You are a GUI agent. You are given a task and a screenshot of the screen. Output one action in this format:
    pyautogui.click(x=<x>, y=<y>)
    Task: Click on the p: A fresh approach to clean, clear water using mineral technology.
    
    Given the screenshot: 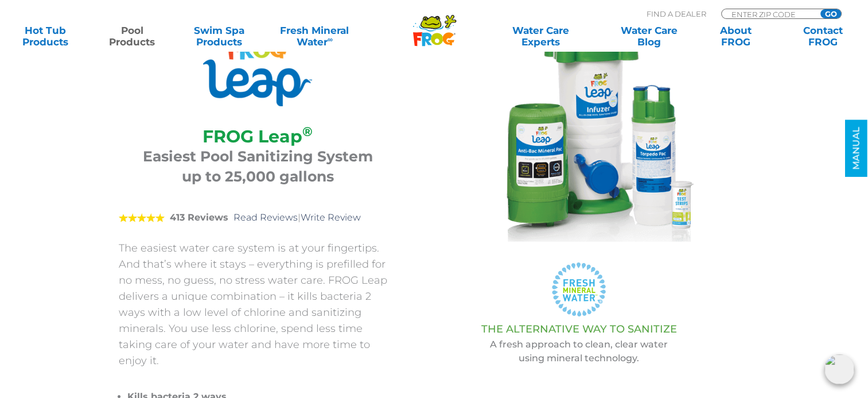 What is the action you would take?
    pyautogui.click(x=579, y=351)
    